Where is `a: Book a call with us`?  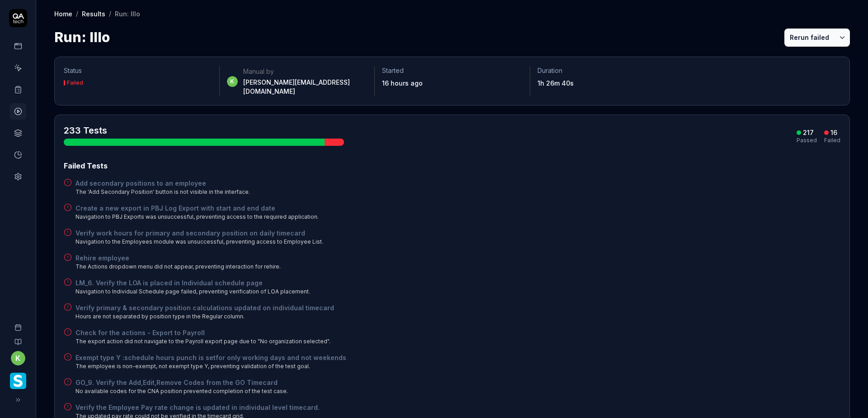 a: Book a call with us is located at coordinates (18, 324).